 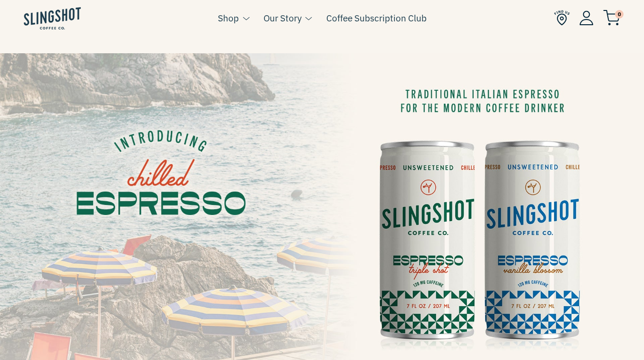 What do you see at coordinates (612, 18) in the screenshot?
I see `a: 0` at bounding box center [612, 18].